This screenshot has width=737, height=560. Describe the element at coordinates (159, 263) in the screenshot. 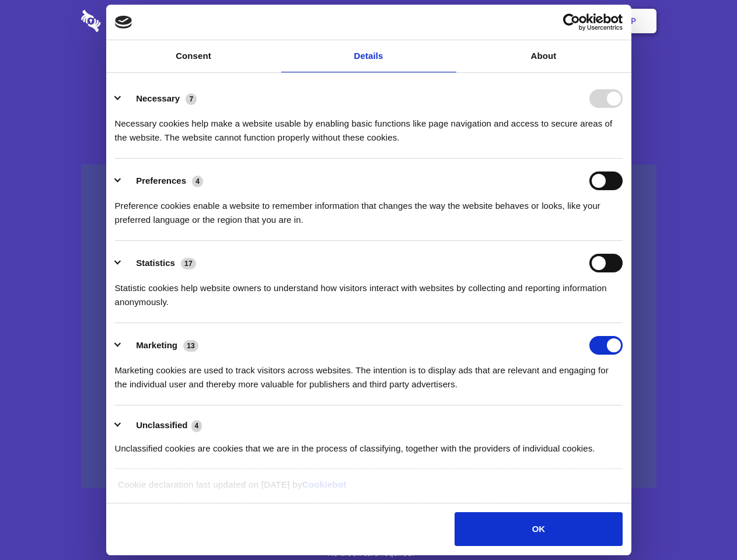

I see `button: Statistics (17)` at that location.